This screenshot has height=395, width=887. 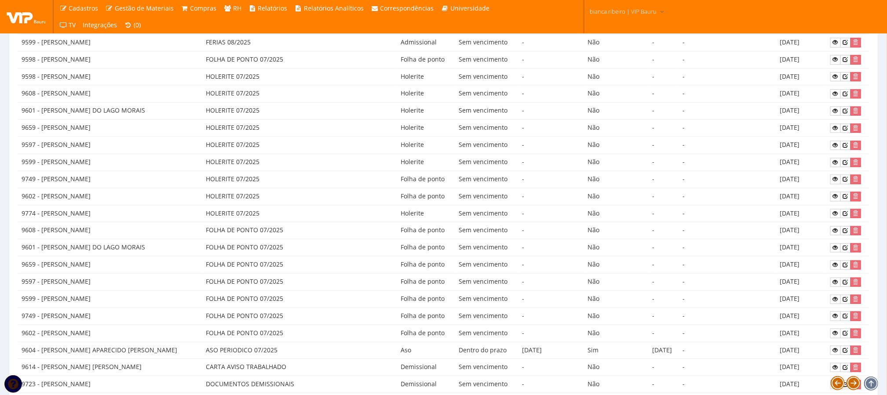 I want to click on td: Demissional, so click(x=426, y=367).